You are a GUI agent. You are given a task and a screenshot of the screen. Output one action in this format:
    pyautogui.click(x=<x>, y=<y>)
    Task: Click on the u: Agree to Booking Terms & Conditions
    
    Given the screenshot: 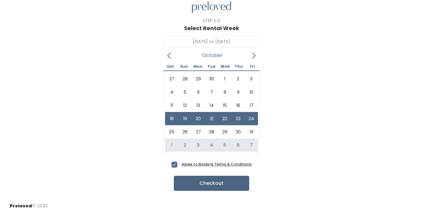 What is the action you would take?
    pyautogui.click(x=216, y=164)
    